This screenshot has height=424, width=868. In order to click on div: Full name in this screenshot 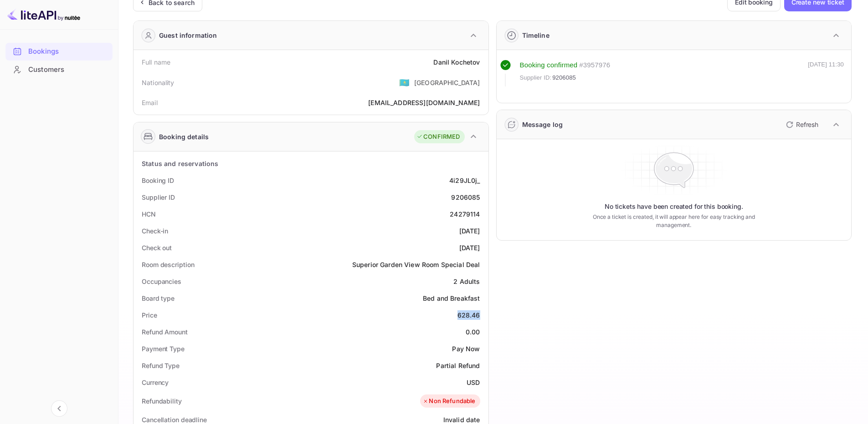, I will do `click(156, 62)`.